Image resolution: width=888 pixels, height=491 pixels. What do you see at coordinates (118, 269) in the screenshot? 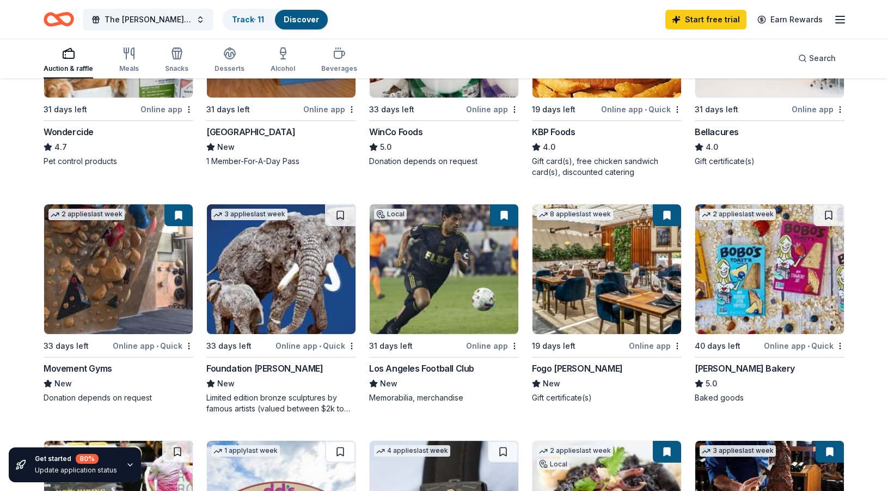
I see `img: Image for Movement Gyms` at bounding box center [118, 269].